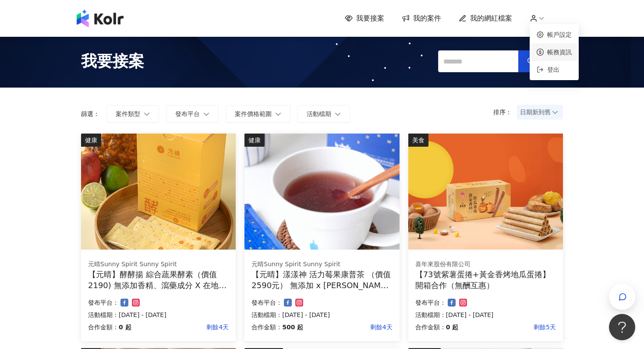  I want to click on a: 我要接案, so click(364, 18).